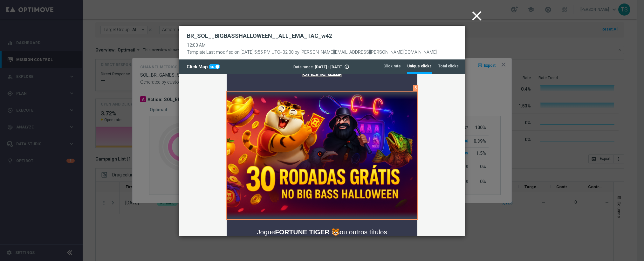 Image resolution: width=644 pixels, height=261 pixels. Describe the element at coordinates (259, 36) in the screenshot. I see `h2: BR_SOL__BIGBASSHALLOWEEN__ALL_EMA_TAC_w42` at that location.